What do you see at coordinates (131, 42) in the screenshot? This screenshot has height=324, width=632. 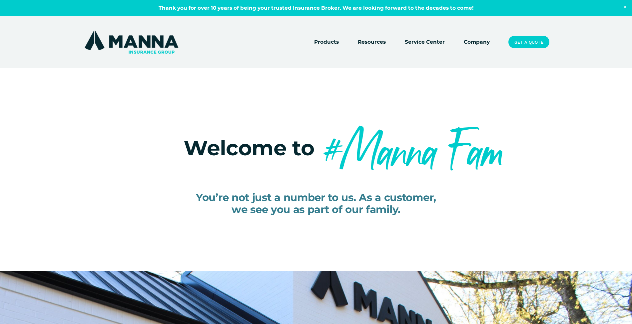 I see `img: Manna Insurance Group` at bounding box center [131, 42].